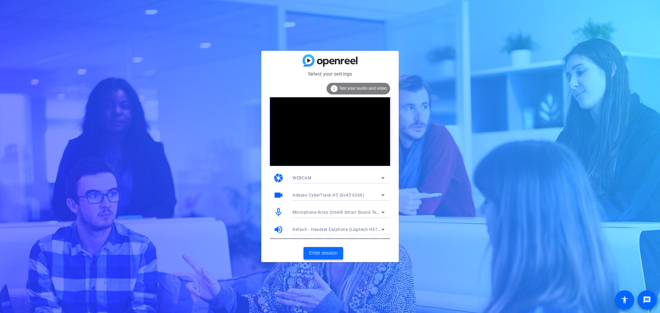 This screenshot has width=660, height=313. I want to click on mat-icon: accessibility, so click(625, 300).